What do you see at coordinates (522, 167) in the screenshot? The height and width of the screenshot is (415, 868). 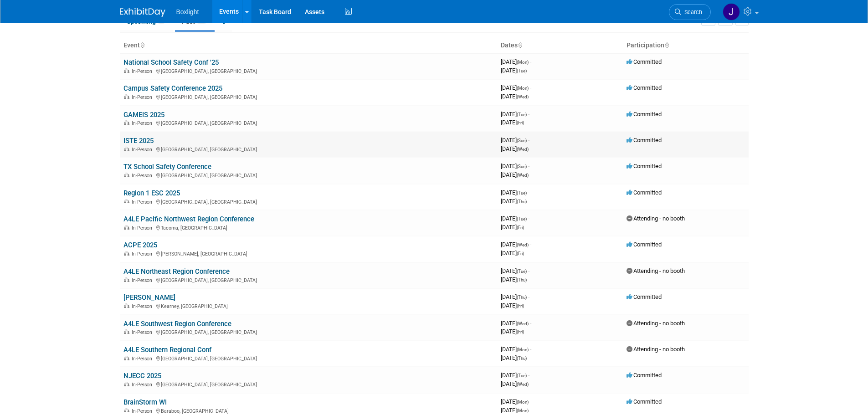 I see `span: (Sun)` at bounding box center [522, 167].